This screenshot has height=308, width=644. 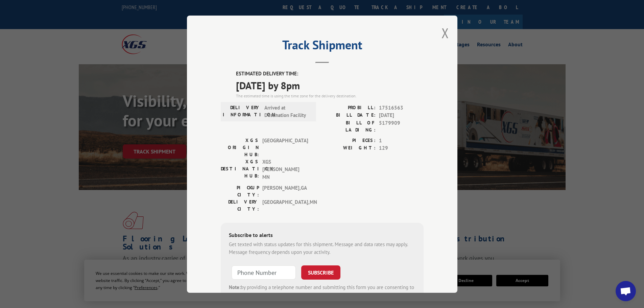 I want to click on button: Close modal, so click(x=446, y=33).